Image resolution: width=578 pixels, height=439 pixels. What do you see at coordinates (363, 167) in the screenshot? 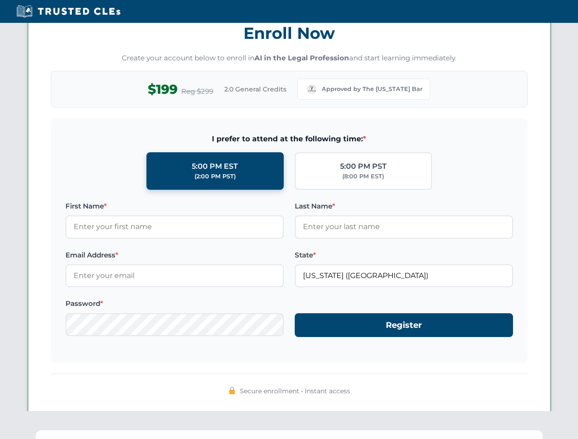
I see `div: 5:00 PM PST` at bounding box center [363, 167].